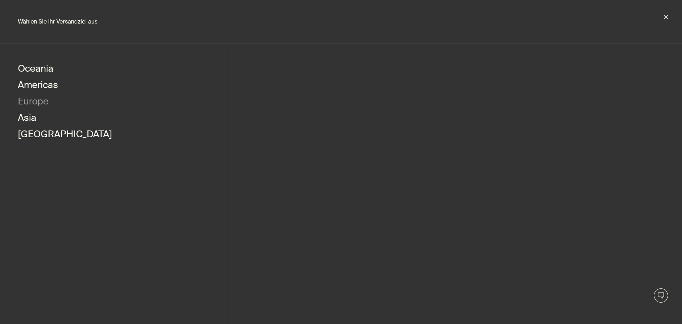  Describe the element at coordinates (27, 119) in the screenshot. I see `button: Asia` at that location.